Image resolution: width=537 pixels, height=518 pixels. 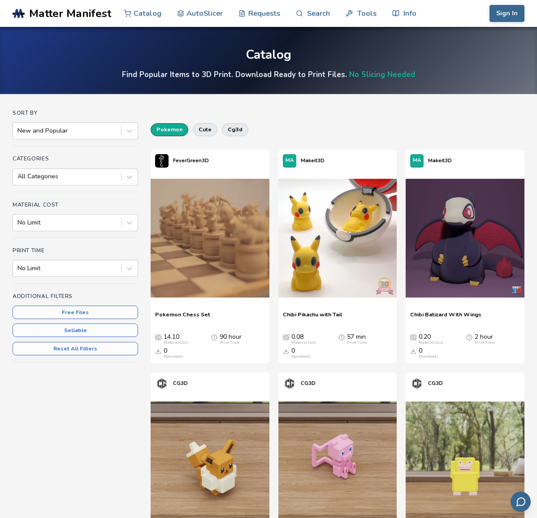 What do you see at coordinates (313, 318) in the screenshot?
I see `span: Chibi Pikachu with Tail` at bounding box center [313, 318].